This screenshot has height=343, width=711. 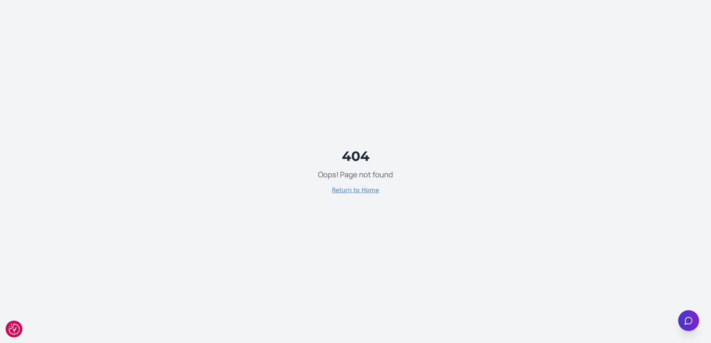 I want to click on a: Return to Home, so click(x=355, y=190).